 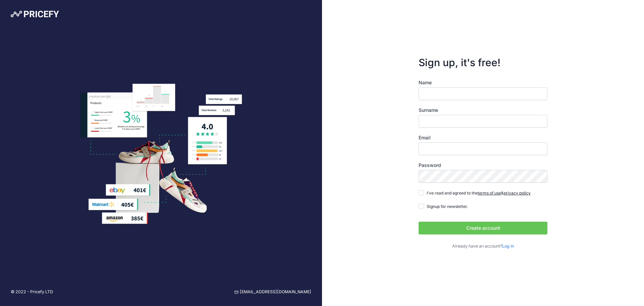 What do you see at coordinates (483, 83) in the screenshot?
I see `label: Name` at bounding box center [483, 83].